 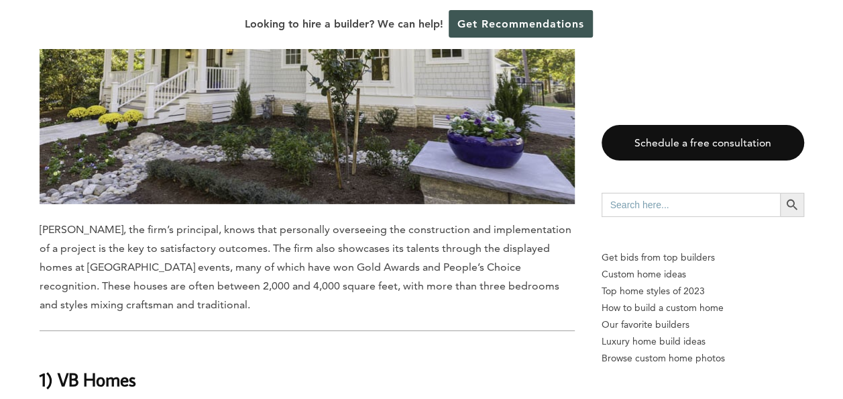 I want to click on b: 1) VB Homes, so click(x=88, y=378).